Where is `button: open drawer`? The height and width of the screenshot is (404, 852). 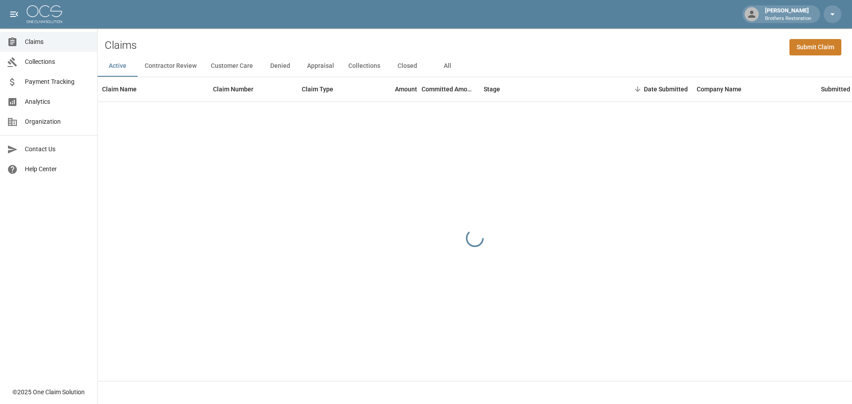
button: open drawer is located at coordinates (14, 14).